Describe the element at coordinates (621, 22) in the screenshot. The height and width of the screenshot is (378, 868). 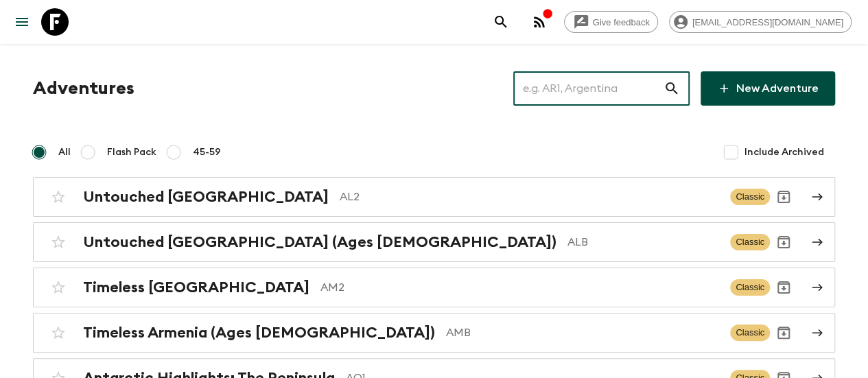
I see `span: Give feedback` at that location.